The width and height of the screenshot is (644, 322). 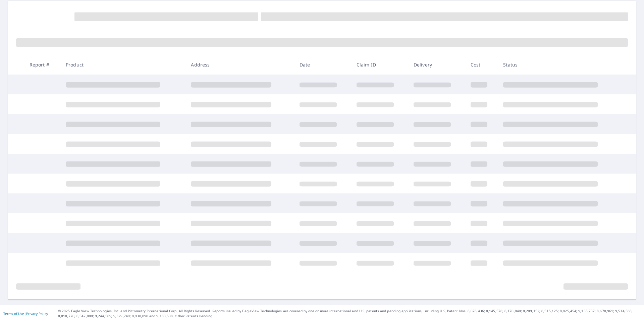 What do you see at coordinates (561, 64) in the screenshot?
I see `th: Status` at bounding box center [561, 64].